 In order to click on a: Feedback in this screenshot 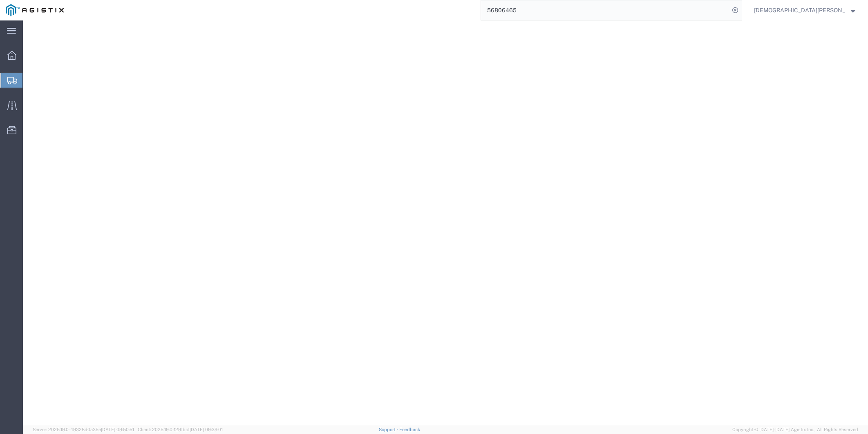, I will do `click(410, 429)`.